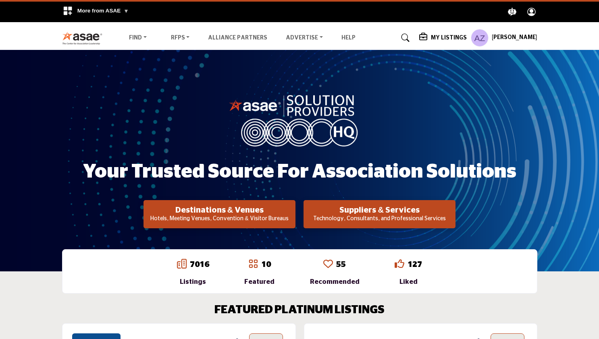  Describe the element at coordinates (443, 38) in the screenshot. I see `div: My Listings` at that location.